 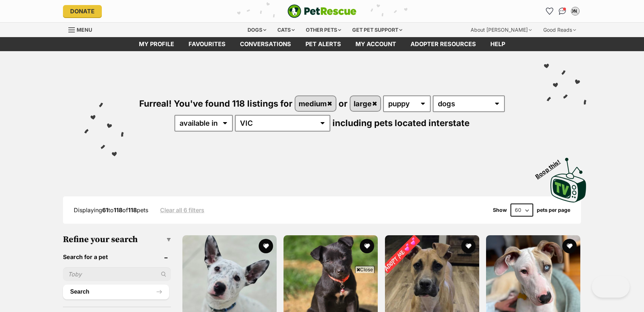 What do you see at coordinates (498, 44) in the screenshot?
I see `a: Help` at bounding box center [498, 44].